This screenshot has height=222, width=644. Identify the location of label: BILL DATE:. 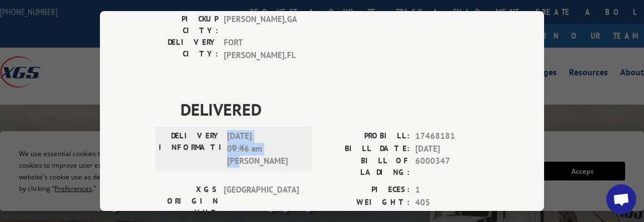
(366, 149).